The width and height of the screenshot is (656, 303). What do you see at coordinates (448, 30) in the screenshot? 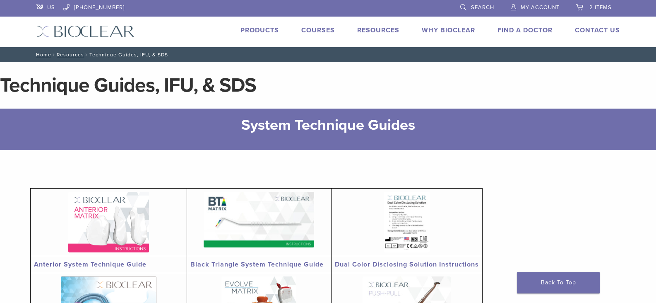
I see `a: Why Bioclear` at bounding box center [448, 30].